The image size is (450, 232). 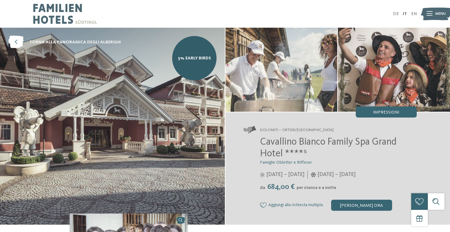 What do you see at coordinates (405, 14) in the screenshot?
I see `a: IT` at bounding box center [405, 14].